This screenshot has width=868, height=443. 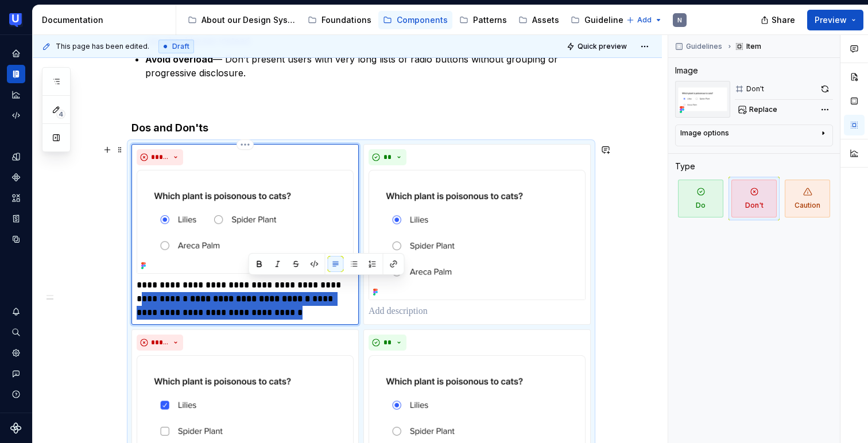 What do you see at coordinates (483, 20) in the screenshot?
I see `a: Patterns` at bounding box center [483, 20].